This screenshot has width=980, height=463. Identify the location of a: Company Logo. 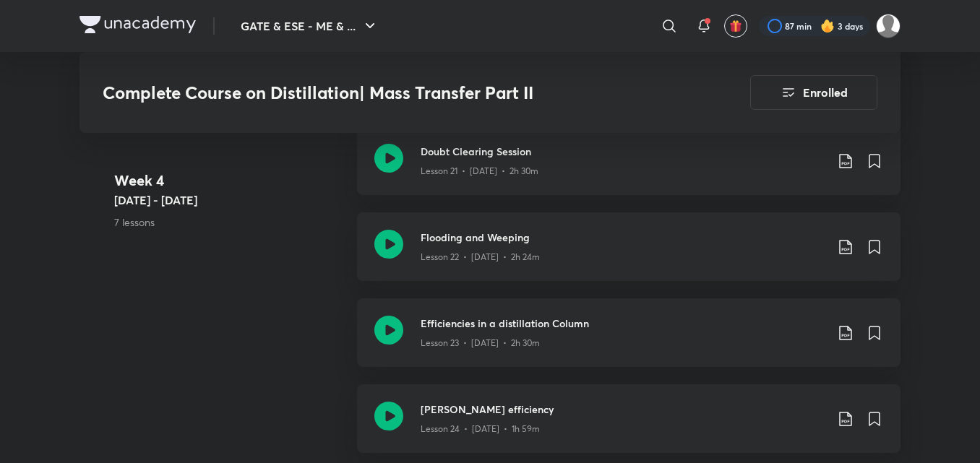
(138, 26).